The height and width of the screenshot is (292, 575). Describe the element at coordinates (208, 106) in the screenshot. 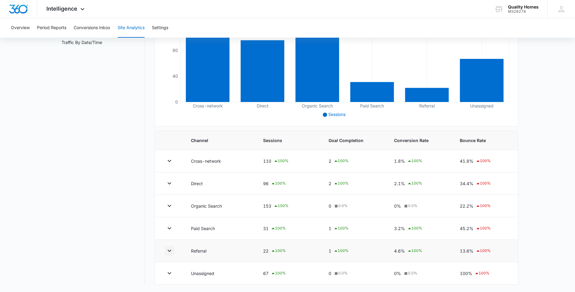

I see `tspan: Cross-network` at that location.